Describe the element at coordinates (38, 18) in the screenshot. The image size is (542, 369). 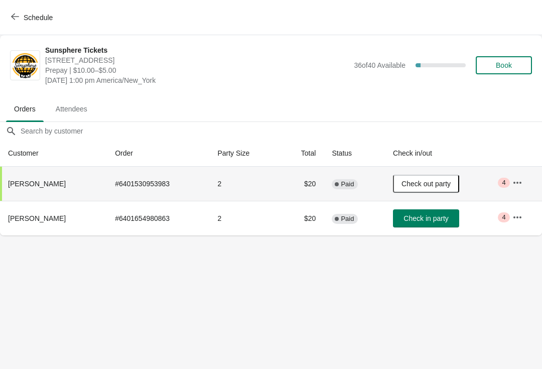
I see `span: Schedule` at that location.